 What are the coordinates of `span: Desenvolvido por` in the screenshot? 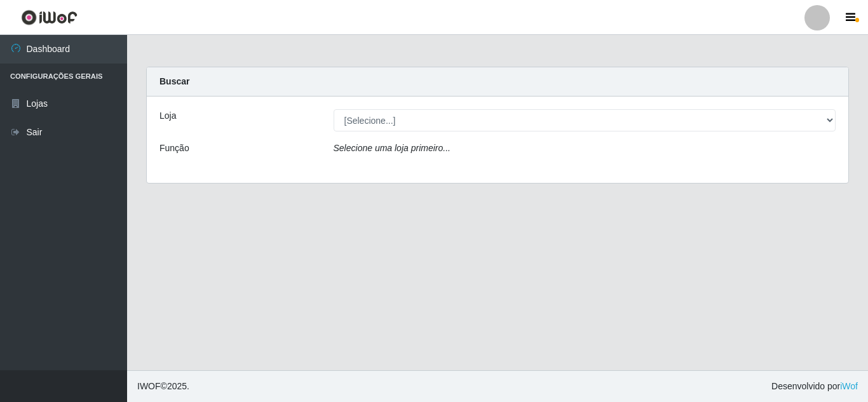 It's located at (814, 386).